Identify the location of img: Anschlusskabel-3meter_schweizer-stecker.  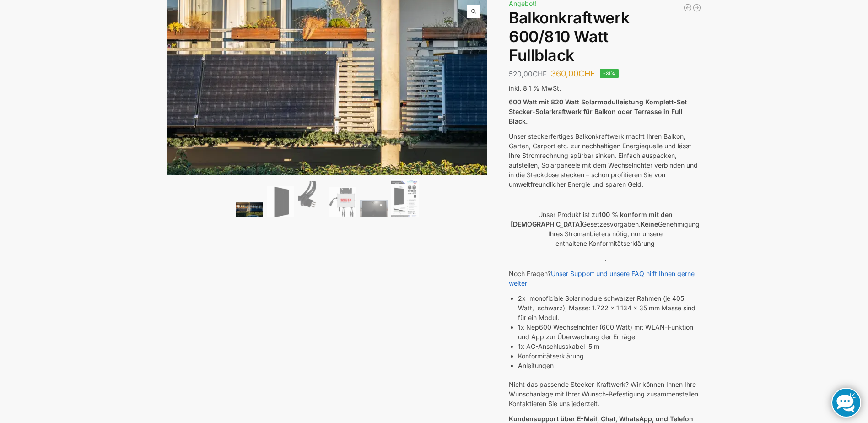
(312, 199).